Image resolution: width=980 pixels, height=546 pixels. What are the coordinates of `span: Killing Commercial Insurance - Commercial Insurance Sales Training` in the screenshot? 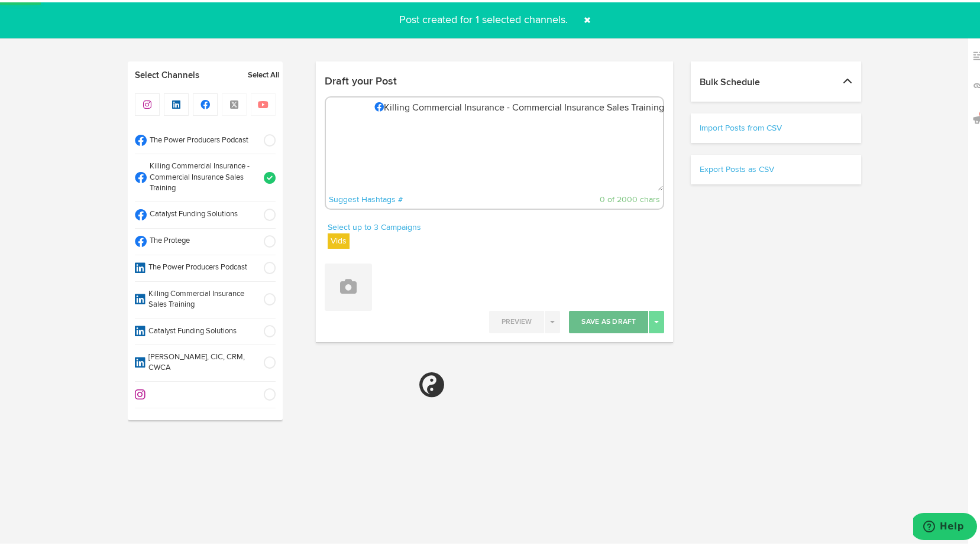 It's located at (201, 176).